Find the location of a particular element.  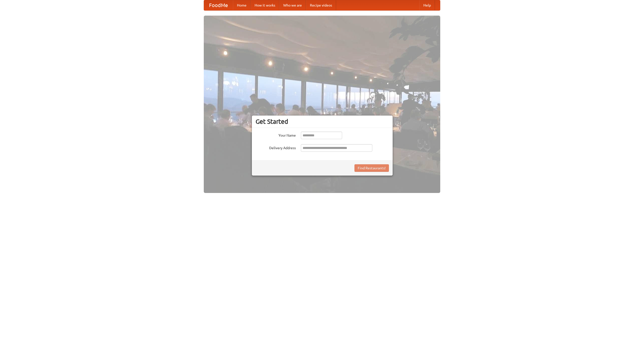

label: Delivery Address is located at coordinates (275, 147).